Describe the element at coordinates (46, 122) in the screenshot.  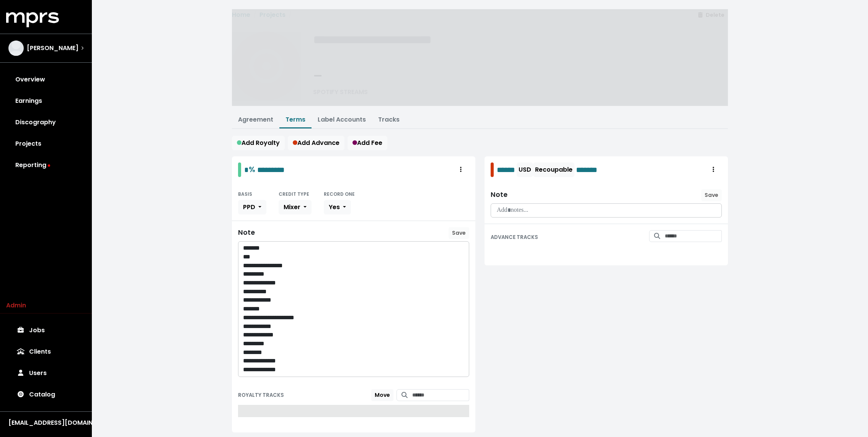
I see `a: Discography` at that location.